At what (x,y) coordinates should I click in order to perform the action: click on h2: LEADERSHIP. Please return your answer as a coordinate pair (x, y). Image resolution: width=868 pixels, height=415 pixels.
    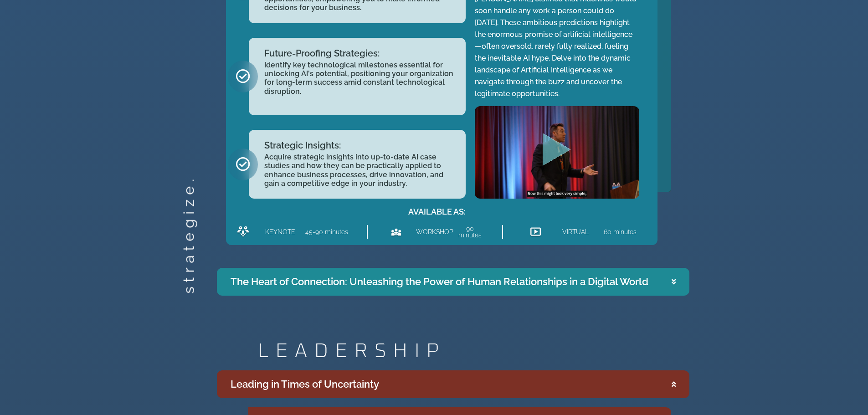
    Looking at the image, I should click on (473, 351).